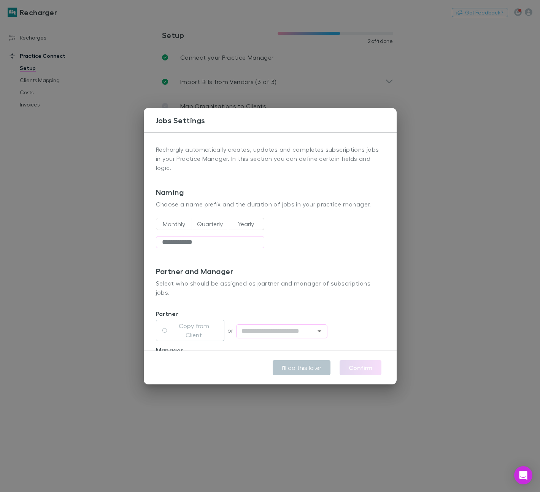  I want to click on button: Confirm, so click(360, 368).